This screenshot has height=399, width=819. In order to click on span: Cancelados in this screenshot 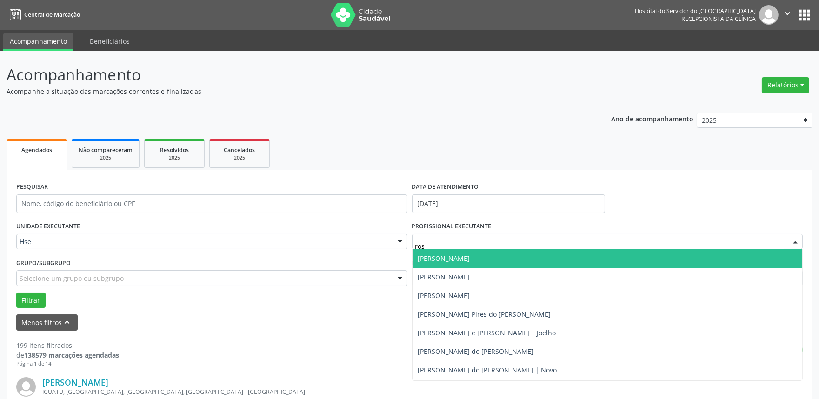, I will do `click(239, 150)`.